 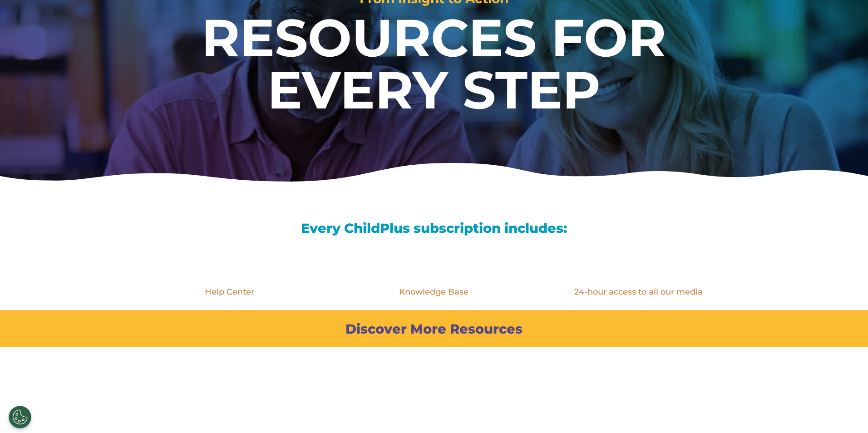 I want to click on a: Help Center, so click(x=229, y=292).